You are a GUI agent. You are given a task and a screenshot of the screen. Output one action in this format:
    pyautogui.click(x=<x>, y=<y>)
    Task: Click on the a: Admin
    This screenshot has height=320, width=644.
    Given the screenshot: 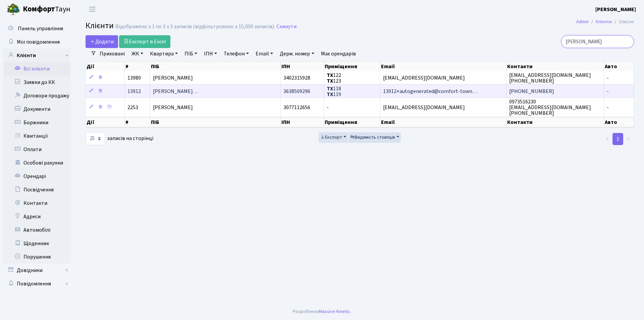 What is the action you would take?
    pyautogui.click(x=582, y=22)
    